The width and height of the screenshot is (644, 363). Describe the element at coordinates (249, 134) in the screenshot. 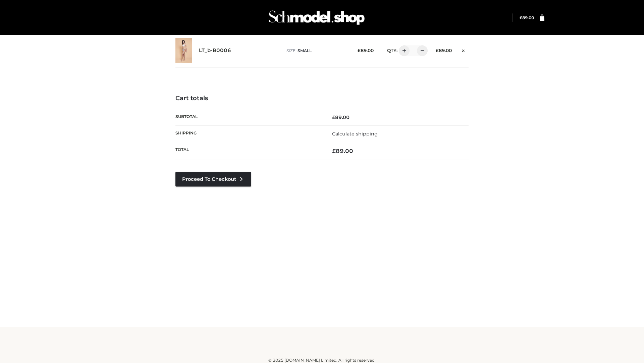

I see `th: Shipping` at that location.